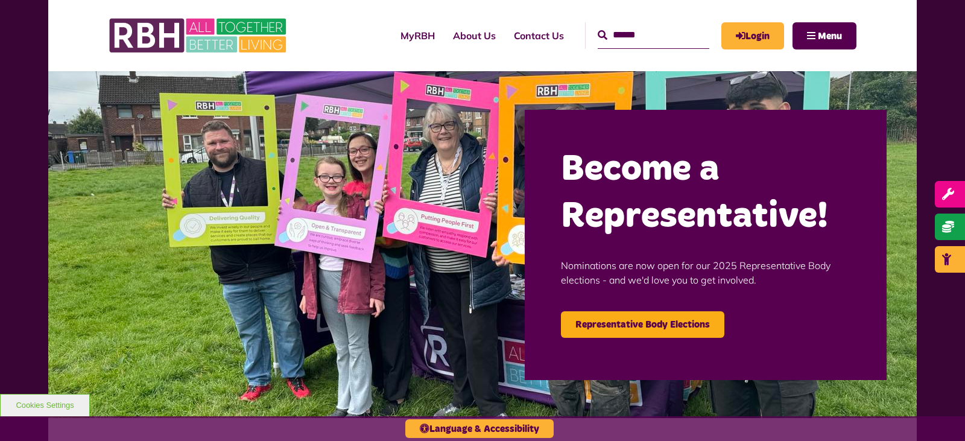 The width and height of the screenshot is (965, 441). Describe the element at coordinates (539, 36) in the screenshot. I see `a: Contact Us` at that location.